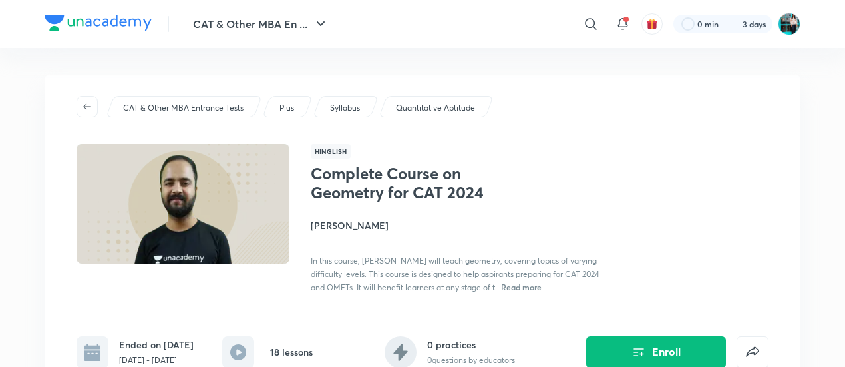  Describe the element at coordinates (261, 24) in the screenshot. I see `button: CAT & Other MBA En ...` at that location.